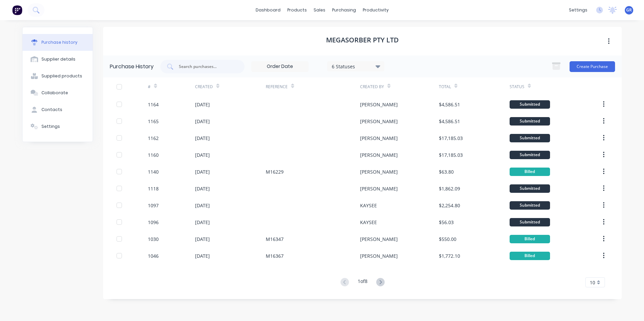 The width and height of the screenshot is (644, 321). What do you see at coordinates (206, 66) in the screenshot?
I see `input: Search purchases...` at bounding box center [206, 66].